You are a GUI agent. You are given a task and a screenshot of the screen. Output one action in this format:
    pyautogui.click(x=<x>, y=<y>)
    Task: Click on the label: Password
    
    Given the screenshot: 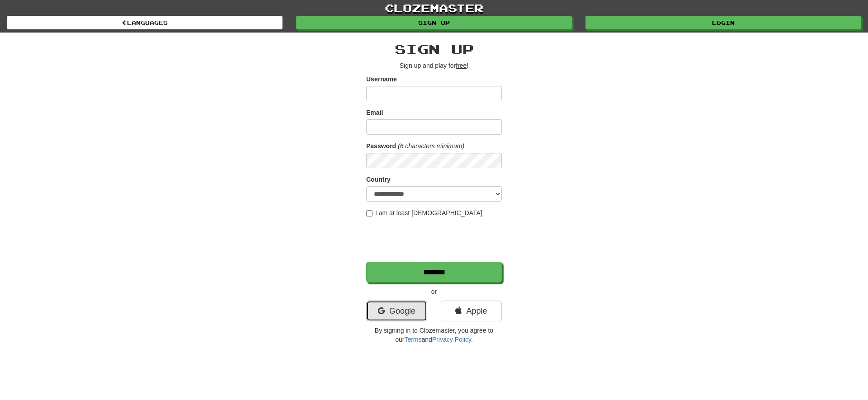 What is the action you would take?
    pyautogui.click(x=381, y=146)
    